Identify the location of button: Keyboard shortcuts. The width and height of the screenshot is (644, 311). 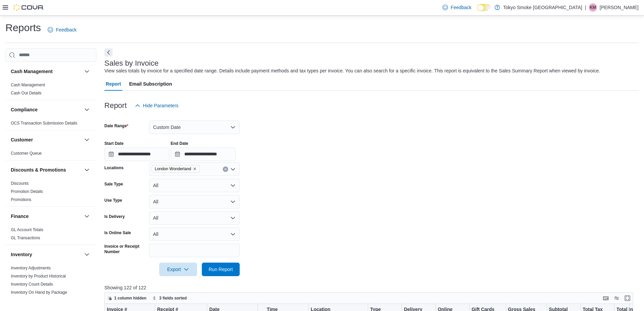
(606, 298).